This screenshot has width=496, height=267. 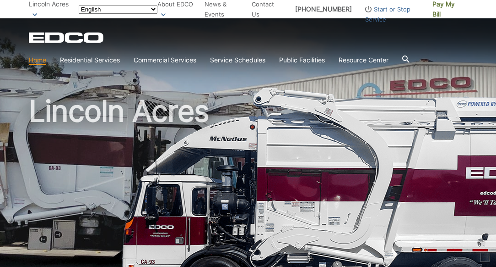 What do you see at coordinates (67, 38) in the screenshot?
I see `a: EDCD logo. Return to the homepage.` at bounding box center [67, 38].